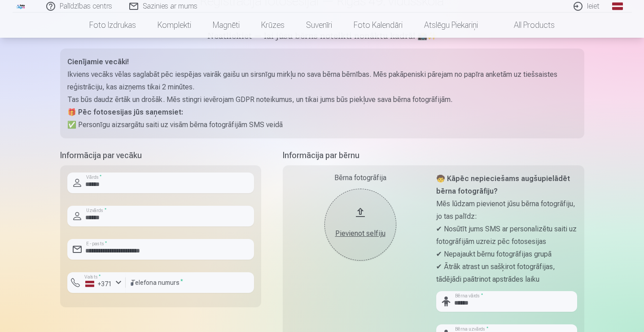 The width and height of the screenshot is (644, 332). What do you see at coordinates (319, 25) in the screenshot?
I see `a: Suvenīri` at bounding box center [319, 25].